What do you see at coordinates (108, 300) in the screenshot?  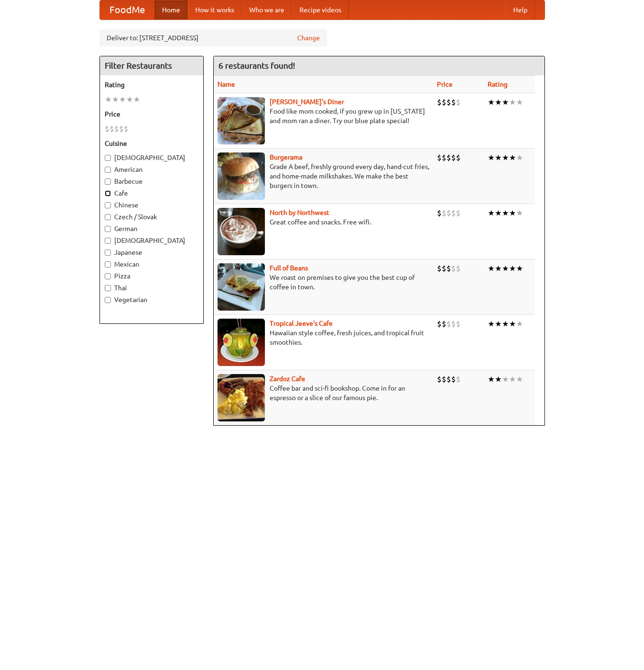 I see `input: Vegetarian` at bounding box center [108, 300].